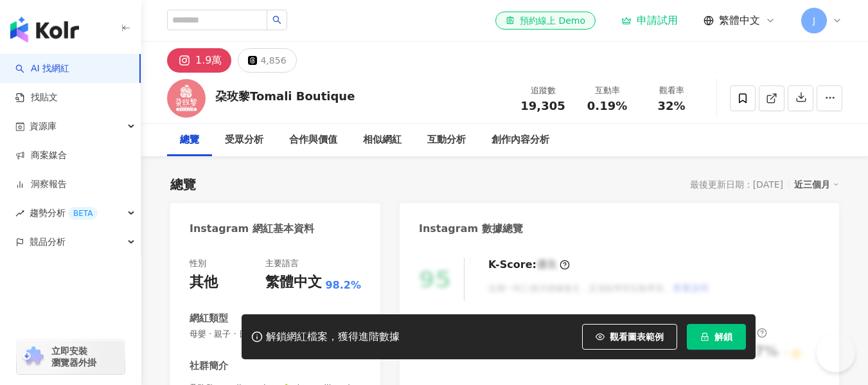  What do you see at coordinates (543, 90) in the screenshot?
I see `div: 追蹤數` at bounding box center [543, 90].